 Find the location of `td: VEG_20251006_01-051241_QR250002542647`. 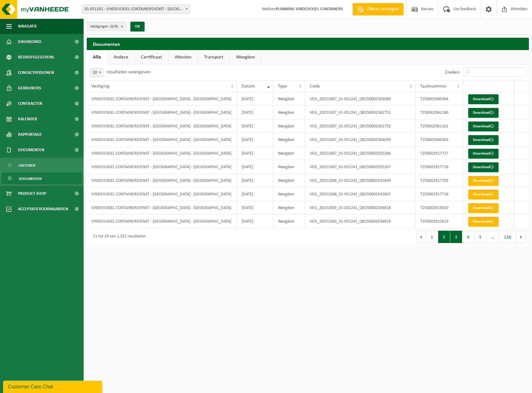

td: VEG_20251006_01-051241_QR250002542647 is located at coordinates (360, 194).